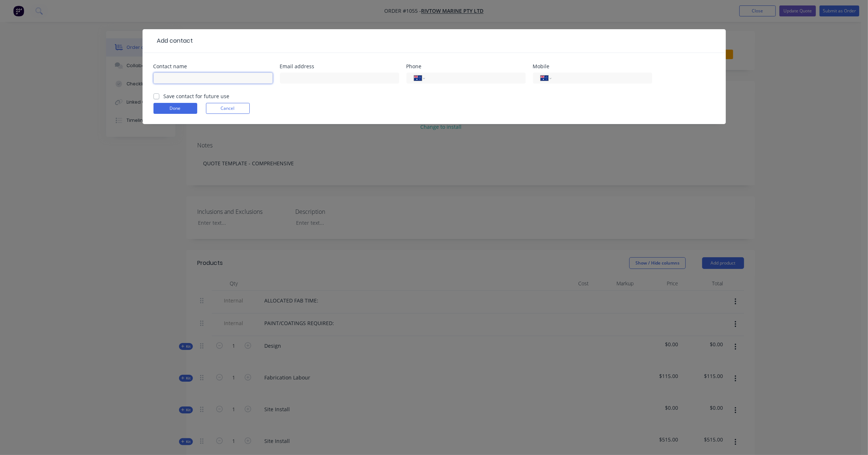 Image resolution: width=868 pixels, height=455 pixels. I want to click on div: Mobile, so click(593, 66).